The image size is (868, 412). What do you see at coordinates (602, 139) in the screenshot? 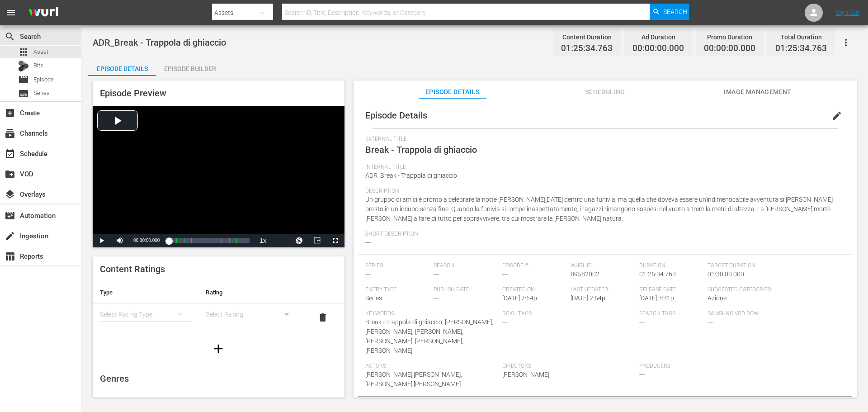
I see `span: External Title` at bounding box center [602, 139].